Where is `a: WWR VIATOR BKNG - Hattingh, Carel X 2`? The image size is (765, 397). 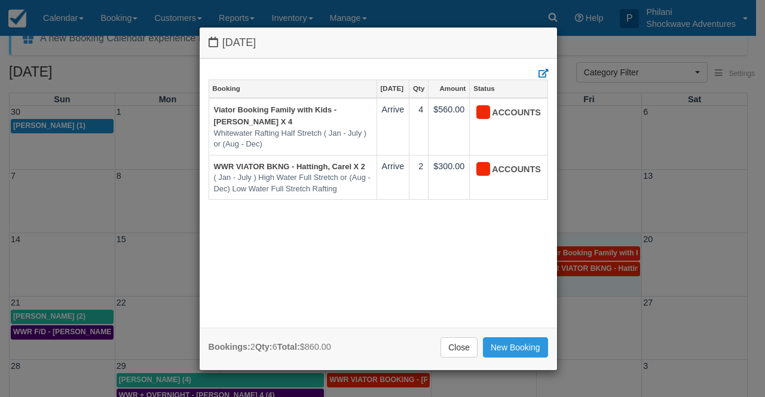 a: WWR VIATOR BKNG - Hattingh, Carel X 2 is located at coordinates (290, 166).